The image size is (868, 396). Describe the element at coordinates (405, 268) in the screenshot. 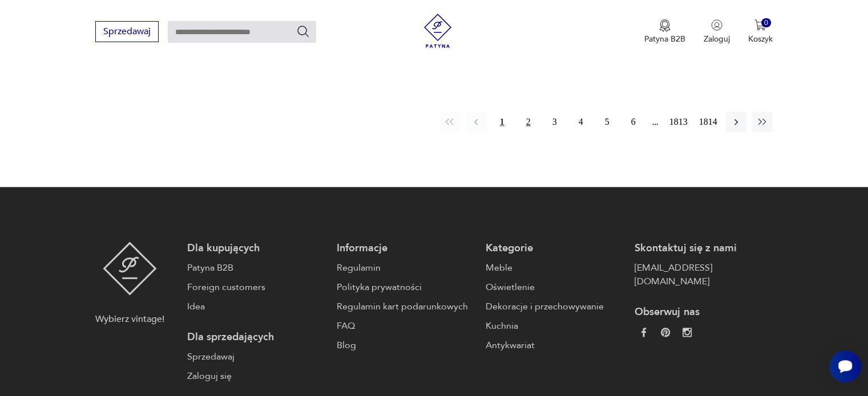

I see `a: Regulamin` at that location.